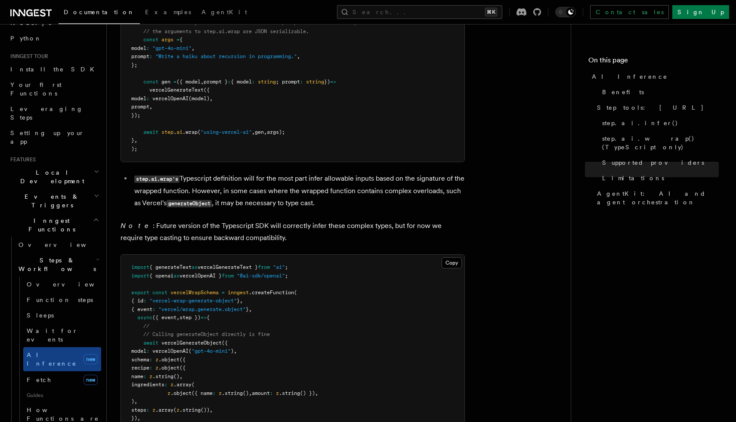  What do you see at coordinates (168, 13) in the screenshot?
I see `a: Examples` at bounding box center [168, 13].